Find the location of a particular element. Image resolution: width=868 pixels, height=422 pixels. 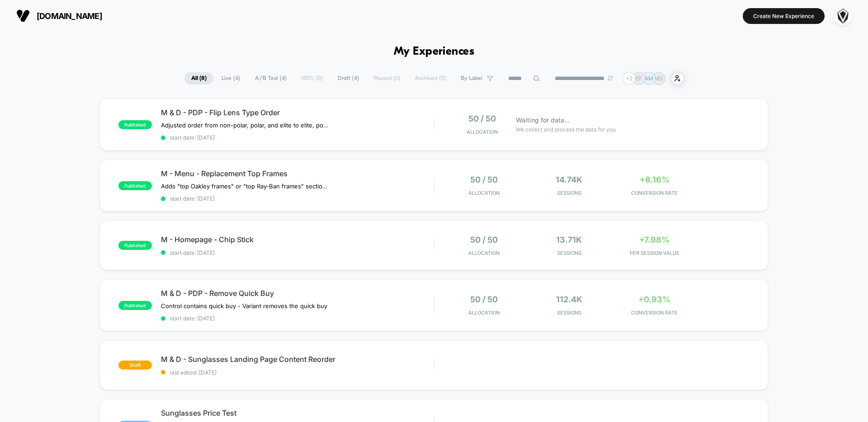

h1: My Experiences is located at coordinates (434, 52).